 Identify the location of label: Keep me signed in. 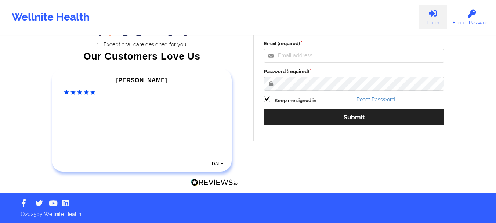
(295, 101).